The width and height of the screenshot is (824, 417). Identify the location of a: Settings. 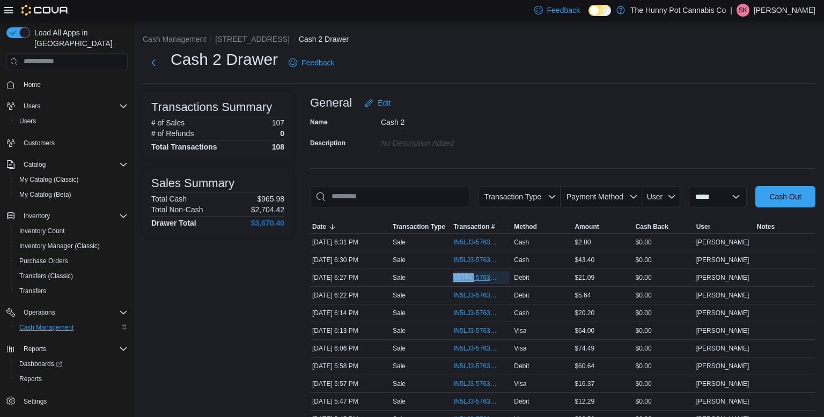
(35, 402).